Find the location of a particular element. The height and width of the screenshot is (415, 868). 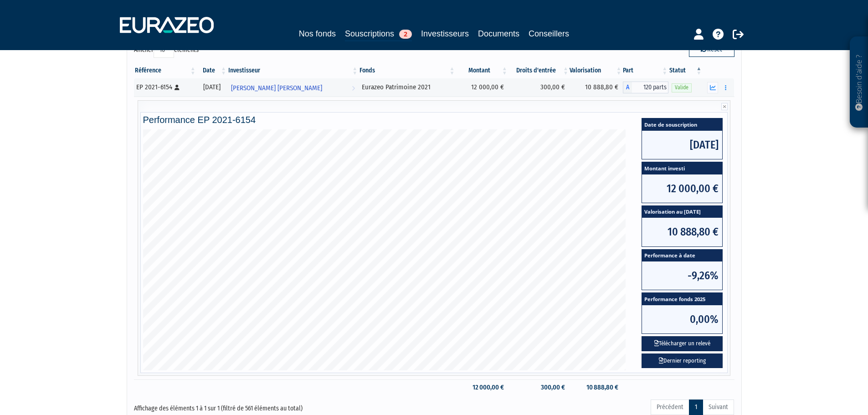

i: [Français] Personne physique is located at coordinates (177, 87).